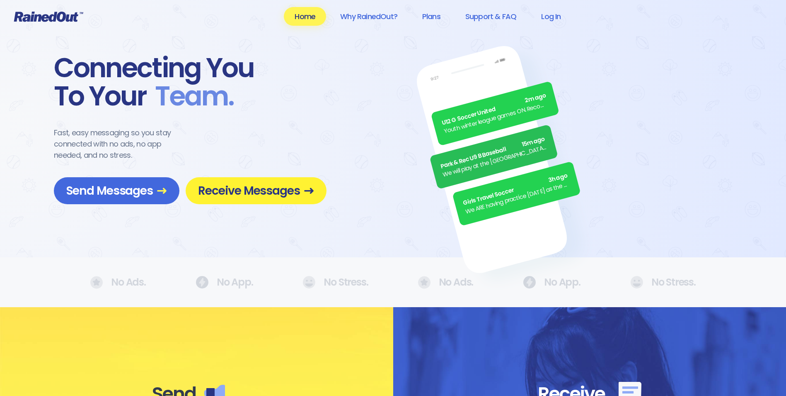 Image resolution: width=786 pixels, height=396 pixels. Describe the element at coordinates (432, 16) in the screenshot. I see `a: Plans` at that location.